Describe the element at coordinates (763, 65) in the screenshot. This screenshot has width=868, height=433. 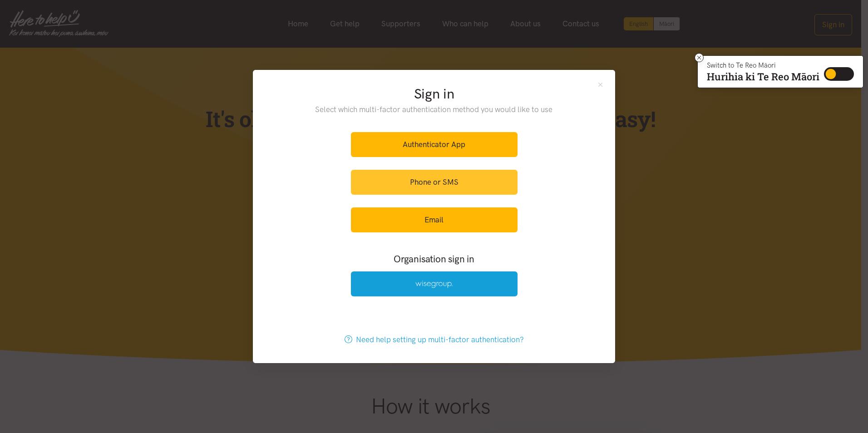
I see `p: Switch to Te Reo Māori` at that location.